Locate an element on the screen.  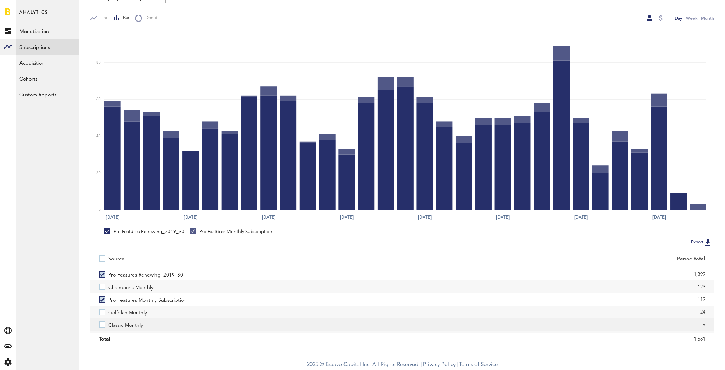
span: Analytics is located at coordinates (33, 15).